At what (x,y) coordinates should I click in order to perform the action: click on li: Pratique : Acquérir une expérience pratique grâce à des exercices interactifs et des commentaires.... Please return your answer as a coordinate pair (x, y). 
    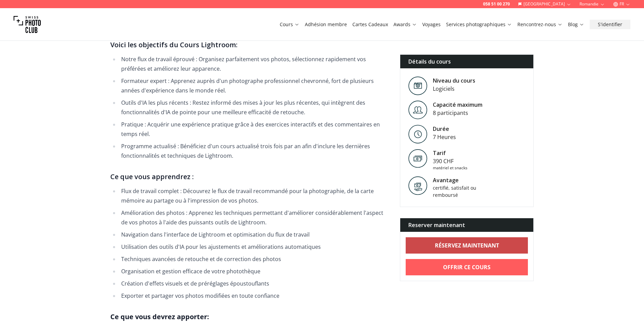
    Looking at the image, I should click on (254, 129).